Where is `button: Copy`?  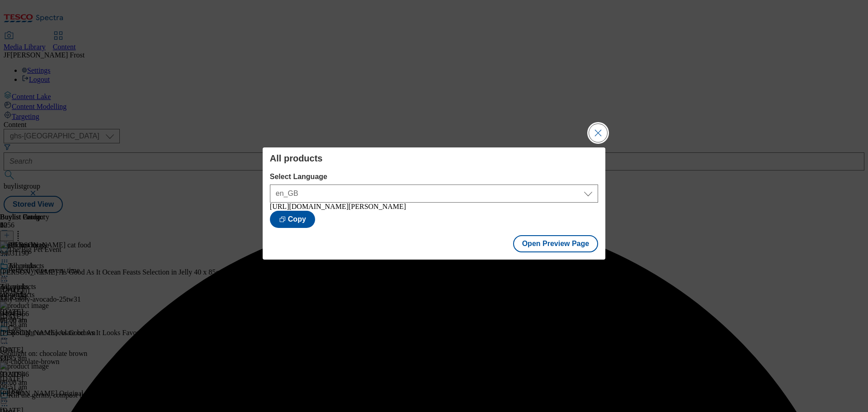
button: Copy is located at coordinates (293, 220).